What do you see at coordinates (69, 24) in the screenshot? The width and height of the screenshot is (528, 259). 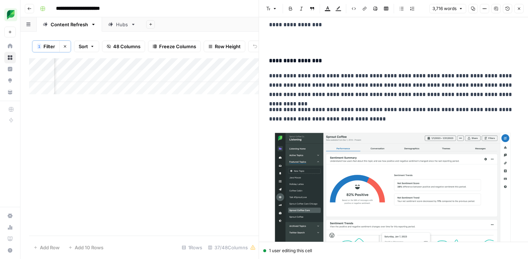 I see `div: Content Refresh` at bounding box center [69, 24].